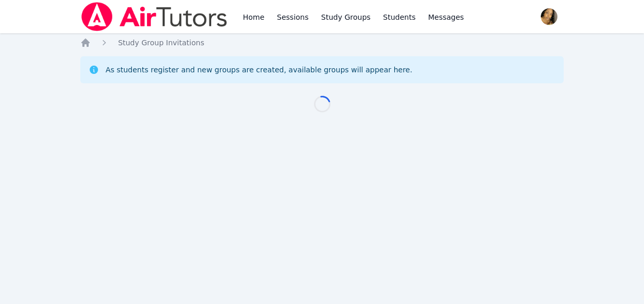 The image size is (644, 304). I want to click on span: Messages, so click(446, 17).